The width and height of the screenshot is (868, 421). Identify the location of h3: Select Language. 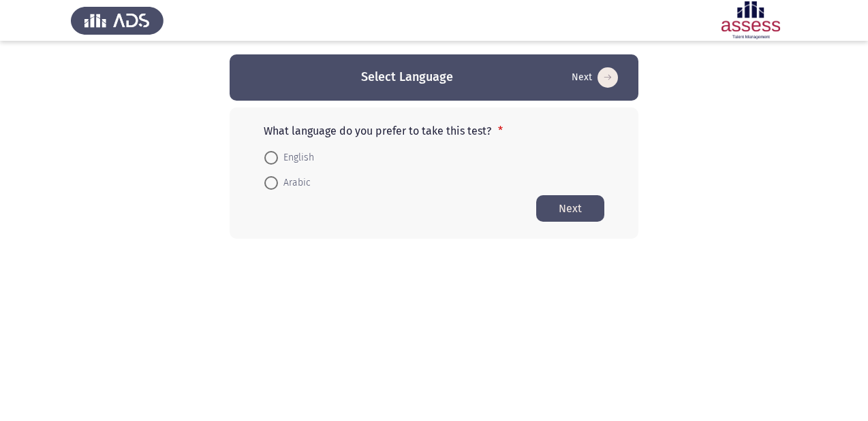
(407, 77).